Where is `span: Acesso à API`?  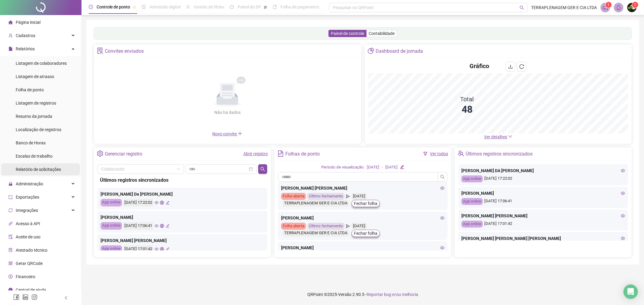
span: Acesso à API is located at coordinates (27, 224).